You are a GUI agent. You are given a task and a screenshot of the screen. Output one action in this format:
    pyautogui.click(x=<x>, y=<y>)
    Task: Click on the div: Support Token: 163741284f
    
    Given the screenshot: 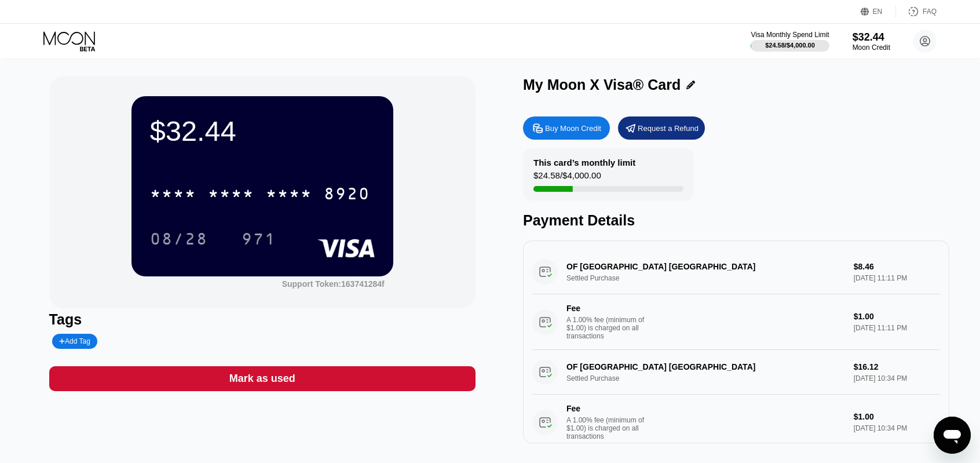 What is the action you would take?
    pyautogui.click(x=333, y=284)
    